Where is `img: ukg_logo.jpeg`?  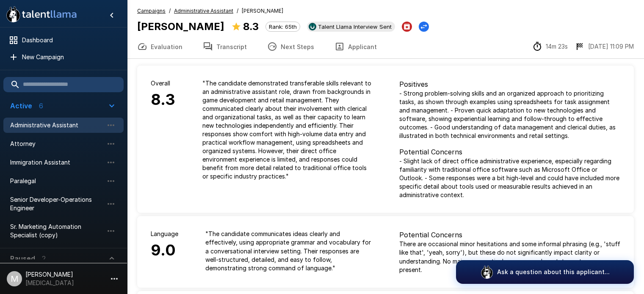 img: ukg_logo.jpeg is located at coordinates (313, 26).